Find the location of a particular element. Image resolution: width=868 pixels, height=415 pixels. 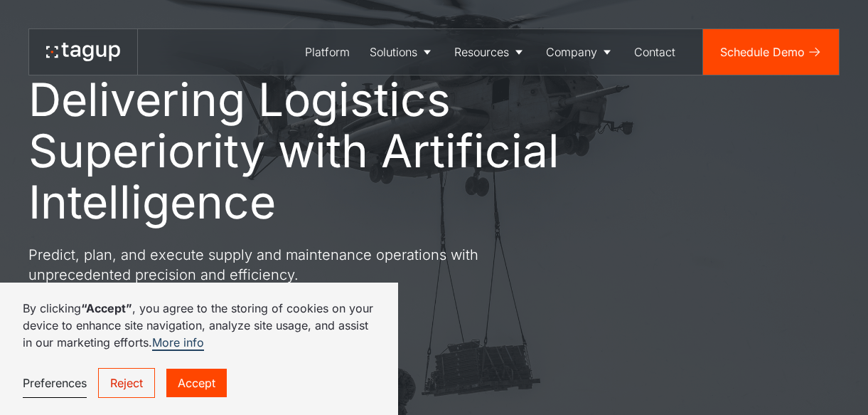

div: Schedule Demo is located at coordinates (762, 52).